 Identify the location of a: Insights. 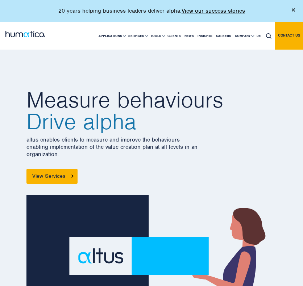
(205, 36).